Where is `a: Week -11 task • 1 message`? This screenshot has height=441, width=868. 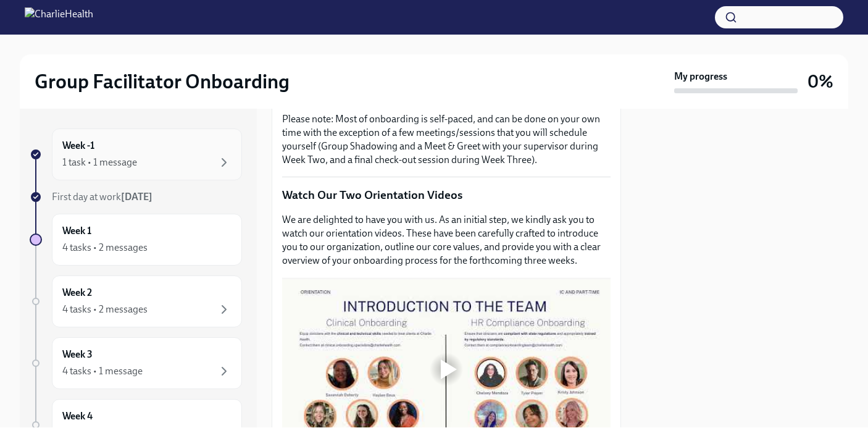 a: Week -11 task • 1 message is located at coordinates (136, 154).